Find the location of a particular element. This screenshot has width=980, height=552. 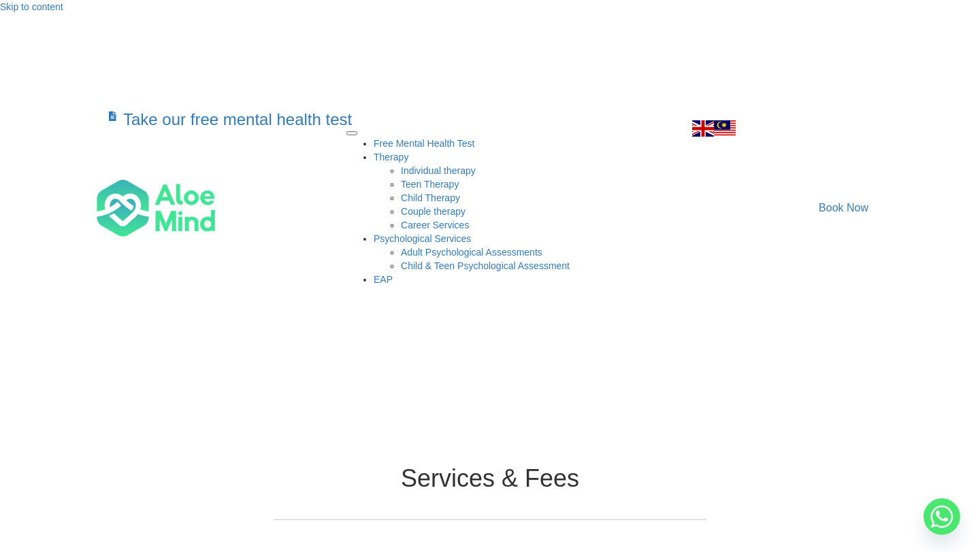

span: Teen Therapy is located at coordinates (430, 185).